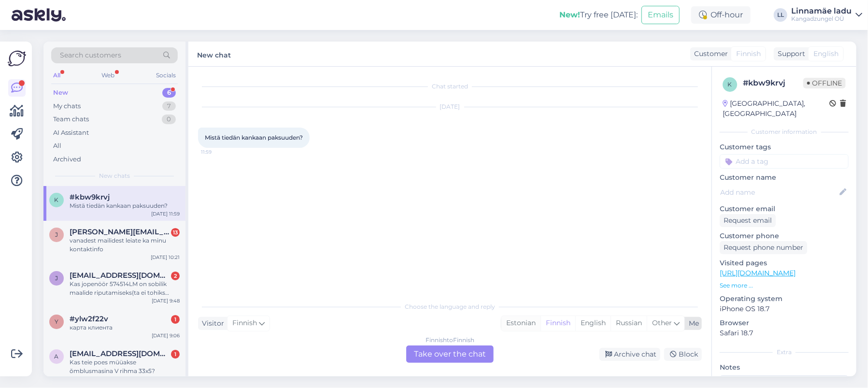 The width and height of the screenshot is (868, 388). Describe the element at coordinates (253, 138) in the screenshot. I see `span: Mistä tiedän kankaan paksuuden?` at that location.